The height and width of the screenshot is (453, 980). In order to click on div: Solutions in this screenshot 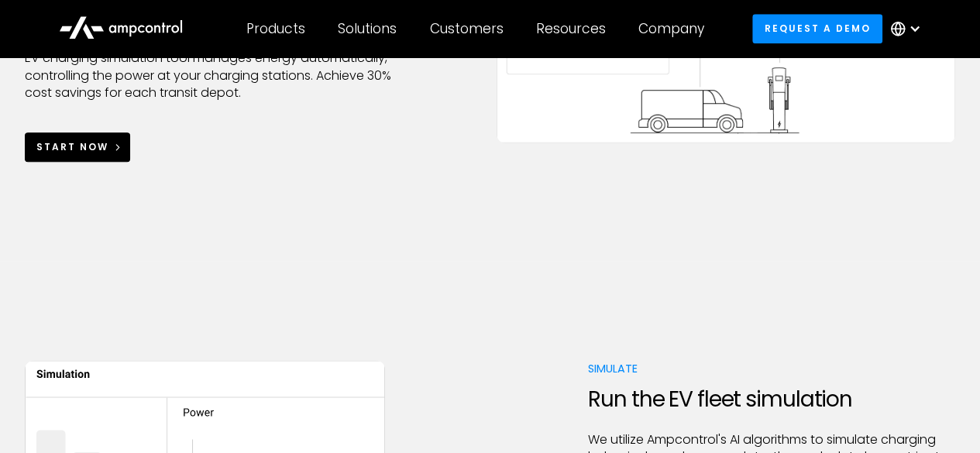, I will do `click(367, 29)`.